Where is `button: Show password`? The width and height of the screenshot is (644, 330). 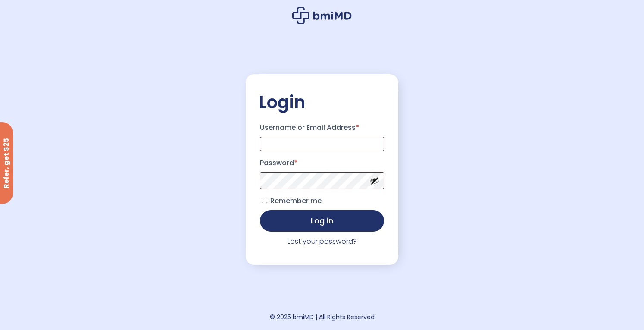
button: Show password is located at coordinates (375, 180).